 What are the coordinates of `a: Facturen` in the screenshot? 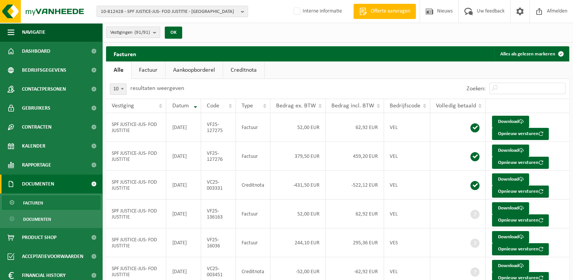 It's located at (51, 202).